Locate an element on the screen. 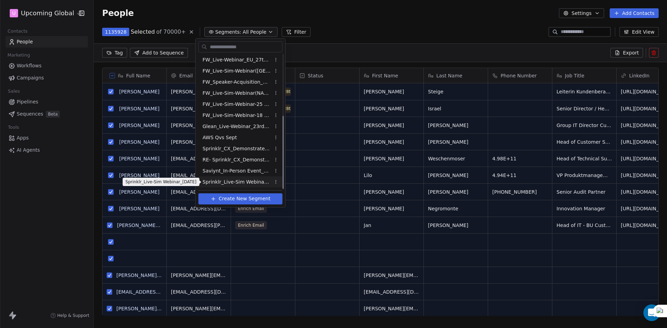 The width and height of the screenshot is (667, 328). button: Create New Segment is located at coordinates (241, 199).